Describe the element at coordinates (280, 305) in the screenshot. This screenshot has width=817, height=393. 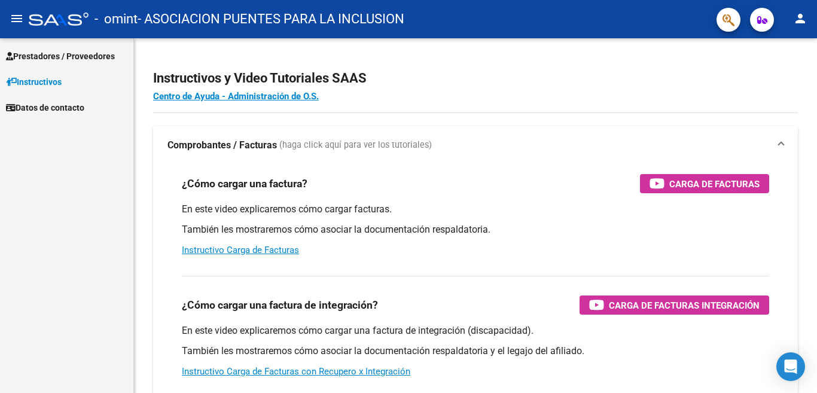
I see `h3: ¿Cómo cargar una factura de integración?` at that location.